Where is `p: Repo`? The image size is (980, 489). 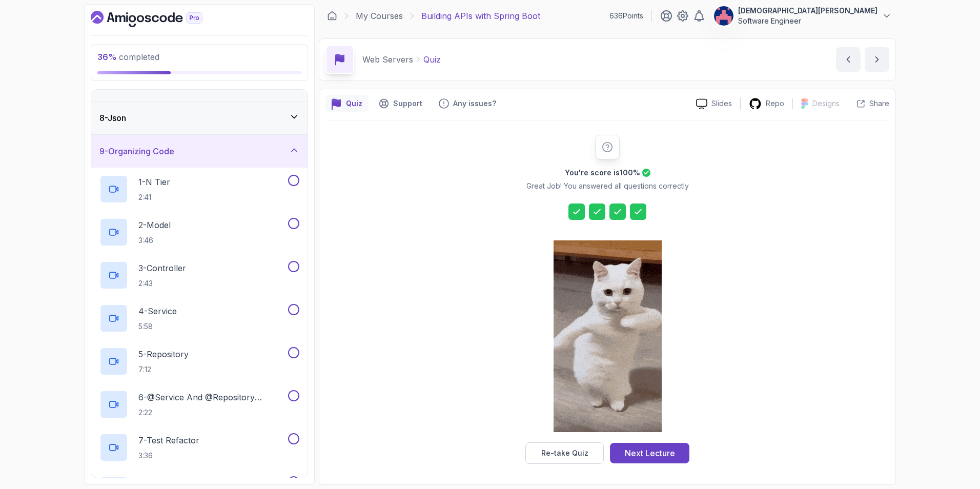 p: Repo is located at coordinates (775, 103).